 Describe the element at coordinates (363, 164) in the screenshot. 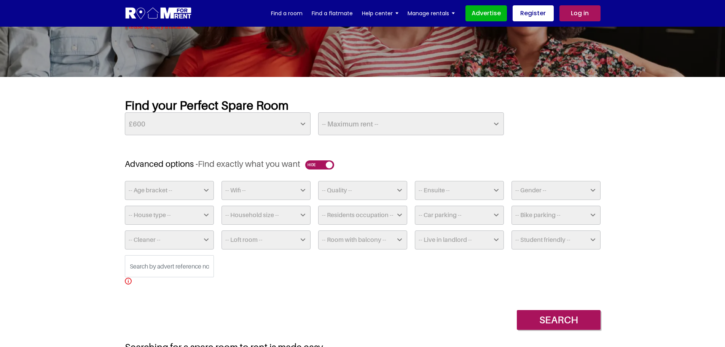

I see `h3: Advanced options -` at that location.